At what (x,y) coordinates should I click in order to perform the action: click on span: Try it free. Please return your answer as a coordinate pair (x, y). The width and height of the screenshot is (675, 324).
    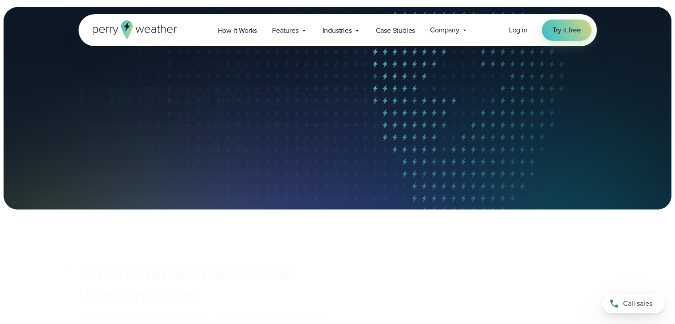
    Looking at the image, I should click on (567, 30).